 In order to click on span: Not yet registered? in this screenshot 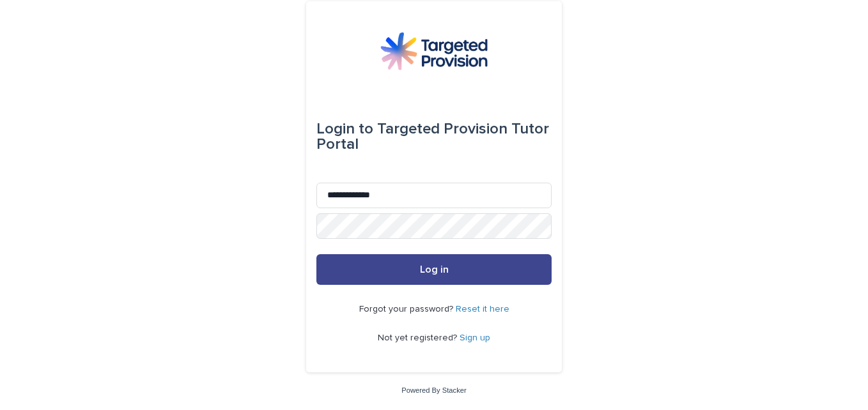, I will do `click(419, 338)`.